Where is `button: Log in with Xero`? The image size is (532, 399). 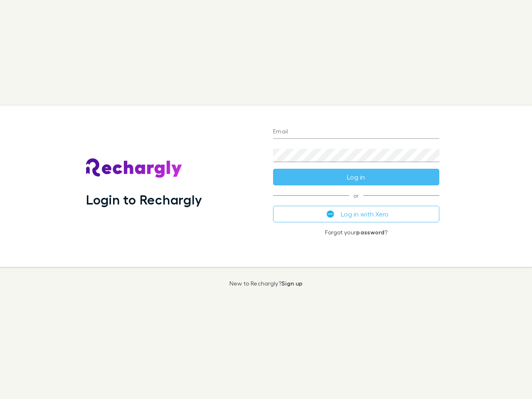
button: Log in with Xero is located at coordinates (356, 214).